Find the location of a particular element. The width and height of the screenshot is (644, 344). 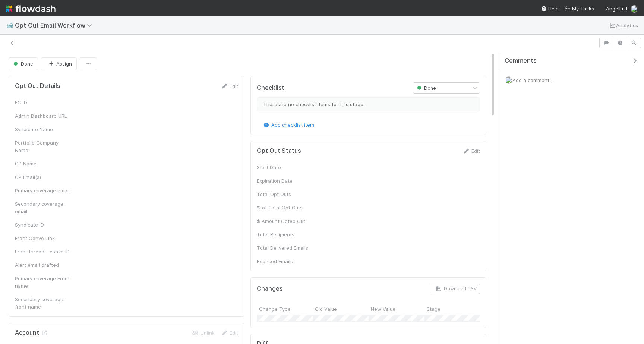

h5: Account is located at coordinates (31, 333).